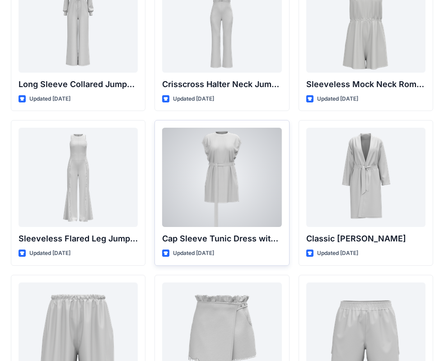 The image size is (444, 361). What do you see at coordinates (78, 239) in the screenshot?
I see `p: Sleeveless Flared Leg Jumpsuit` at bounding box center [78, 239].